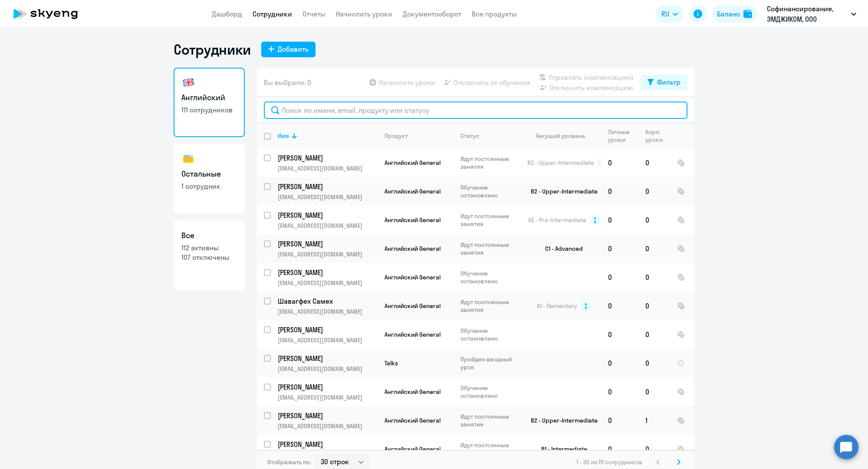 The image size is (868, 469). I want to click on button: RU, so click(670, 14).